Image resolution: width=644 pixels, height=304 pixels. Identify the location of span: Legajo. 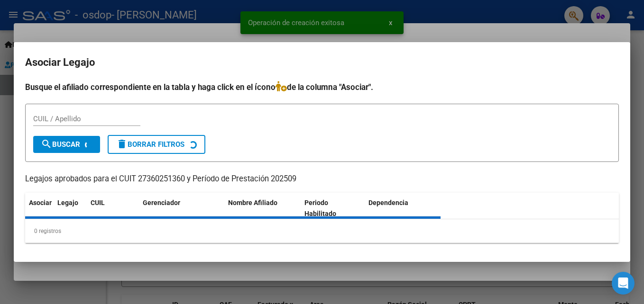
(68, 202).